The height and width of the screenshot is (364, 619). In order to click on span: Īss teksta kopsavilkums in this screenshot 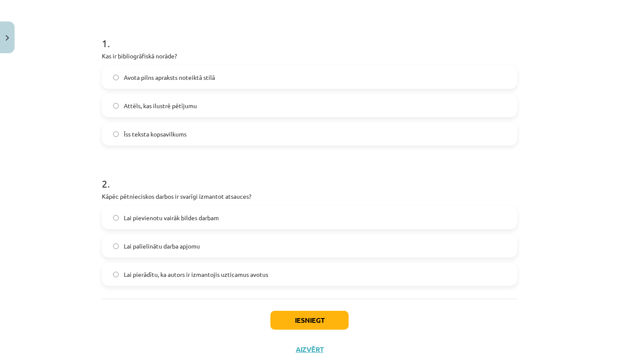, I will do `click(155, 134)`.